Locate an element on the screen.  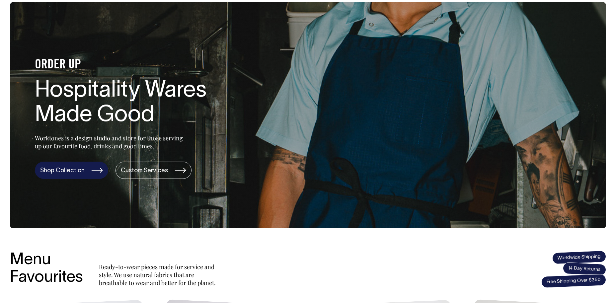
h1: Hospitality Wares Made Good is located at coordinates (141, 103).